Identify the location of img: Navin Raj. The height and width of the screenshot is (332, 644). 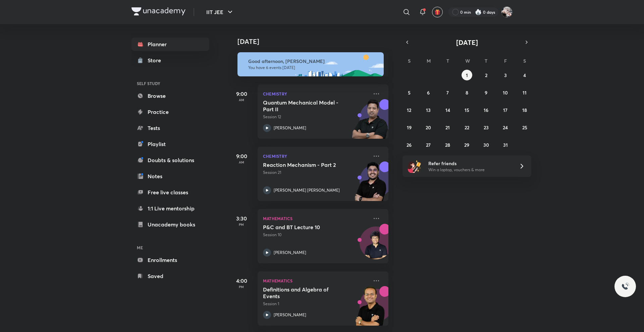
(507, 12).